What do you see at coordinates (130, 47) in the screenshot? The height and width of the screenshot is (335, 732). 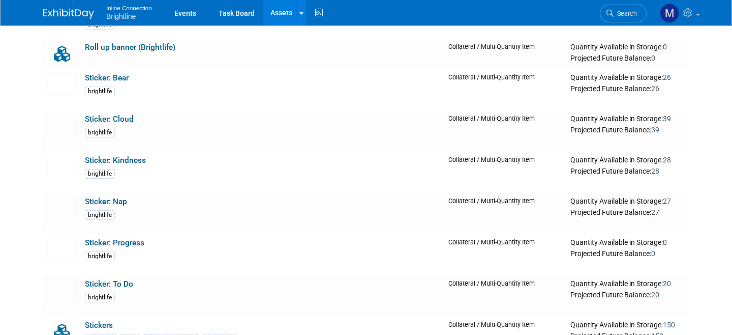 I see `a: Roll up banner (Brightlife)` at bounding box center [130, 47].